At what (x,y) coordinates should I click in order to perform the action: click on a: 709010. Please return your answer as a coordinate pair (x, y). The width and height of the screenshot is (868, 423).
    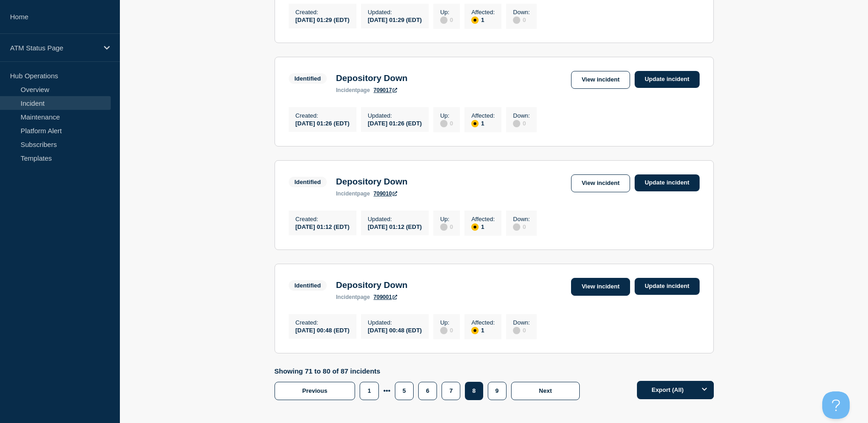
    Looking at the image, I should click on (385, 194).